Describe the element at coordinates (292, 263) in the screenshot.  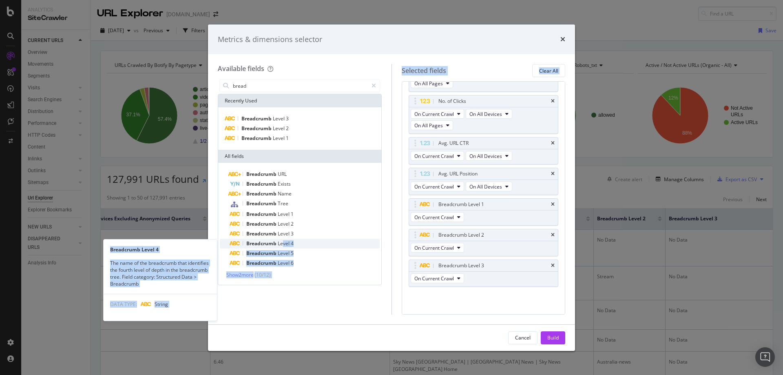
I see `span: 6` at that location.